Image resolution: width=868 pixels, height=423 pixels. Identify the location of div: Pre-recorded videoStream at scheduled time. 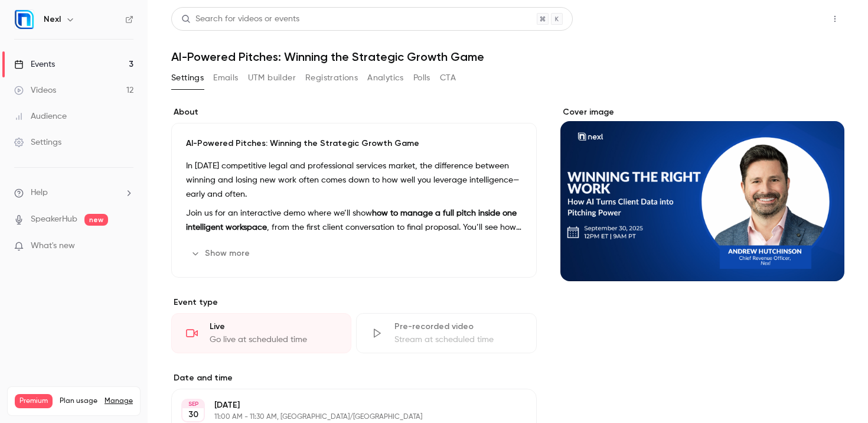
(445, 333).